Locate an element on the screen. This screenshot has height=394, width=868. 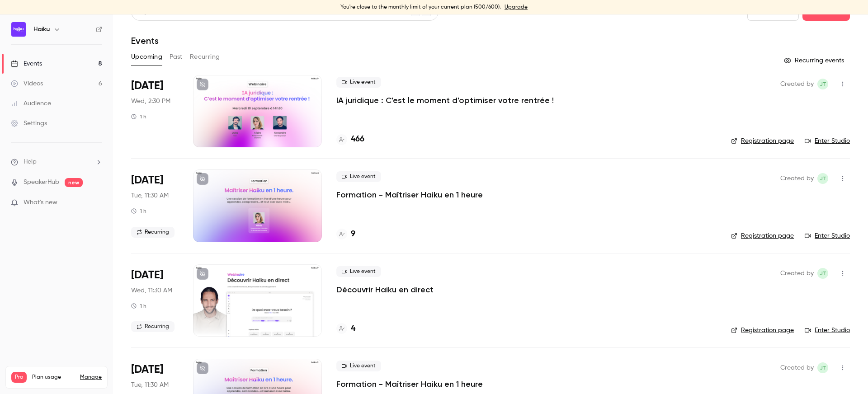
div: Sep 16 Tue, 11:30 AM (Europe/Paris) is located at coordinates (154, 206).